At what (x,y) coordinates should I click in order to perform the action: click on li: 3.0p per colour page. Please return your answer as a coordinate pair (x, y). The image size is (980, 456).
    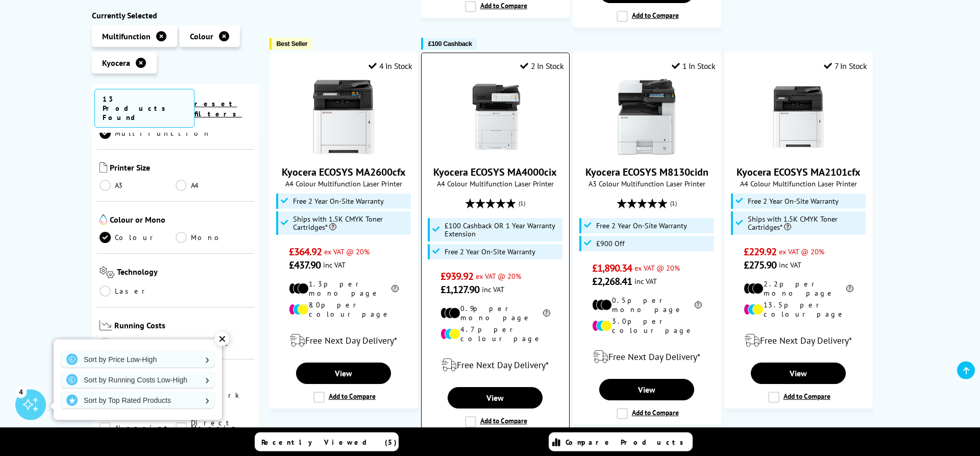
    Looking at the image, I should click on (647, 325).